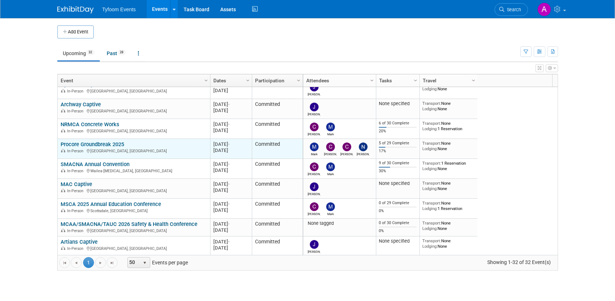  What do you see at coordinates (76, 263) in the screenshot?
I see `span: Go to the previous page` at bounding box center [76, 263].